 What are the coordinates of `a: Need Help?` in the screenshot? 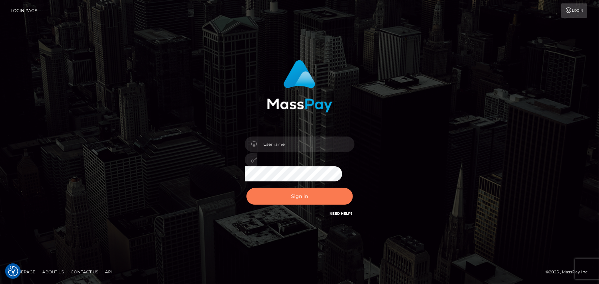 It's located at (341, 213).